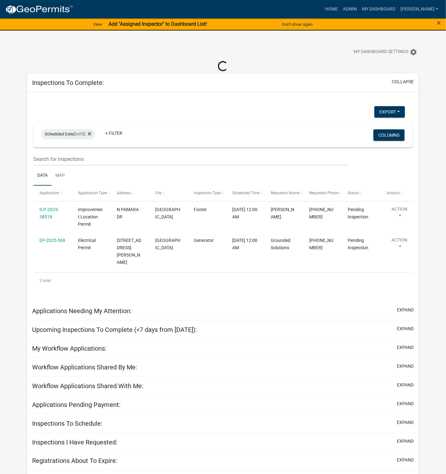  I want to click on span: City, so click(158, 193).